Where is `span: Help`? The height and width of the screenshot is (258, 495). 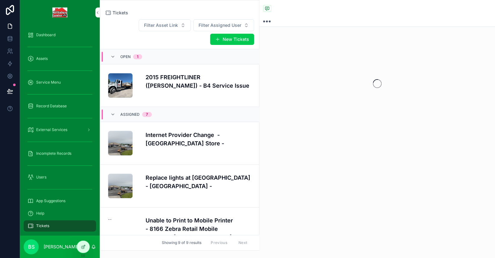 span: Help is located at coordinates (40, 213).